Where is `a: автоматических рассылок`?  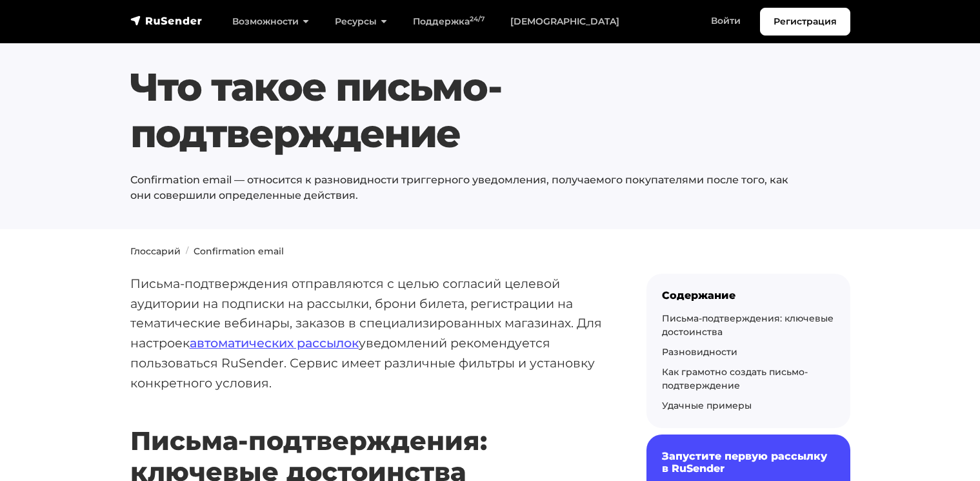 a: автоматических рассылок is located at coordinates (275, 343).